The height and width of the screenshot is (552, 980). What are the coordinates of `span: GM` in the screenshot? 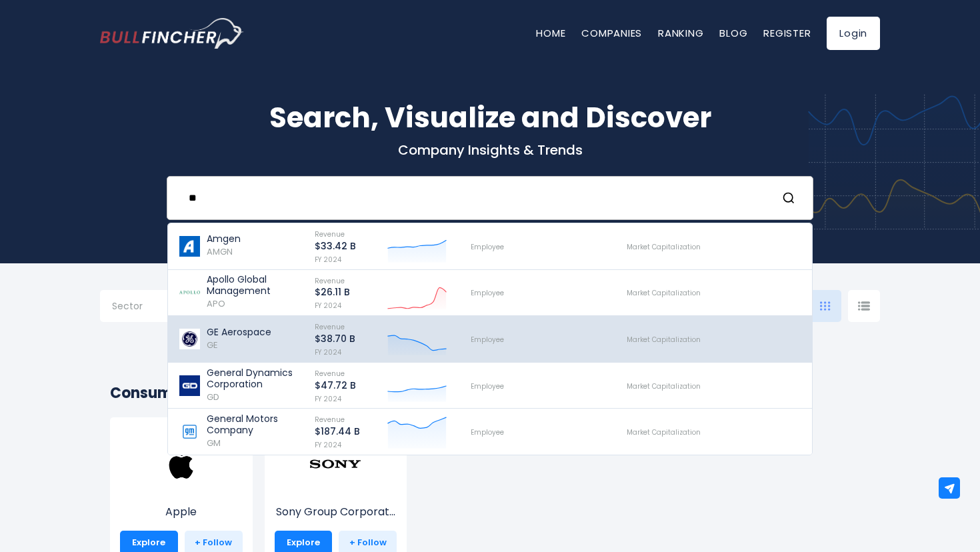 It's located at (213, 443).